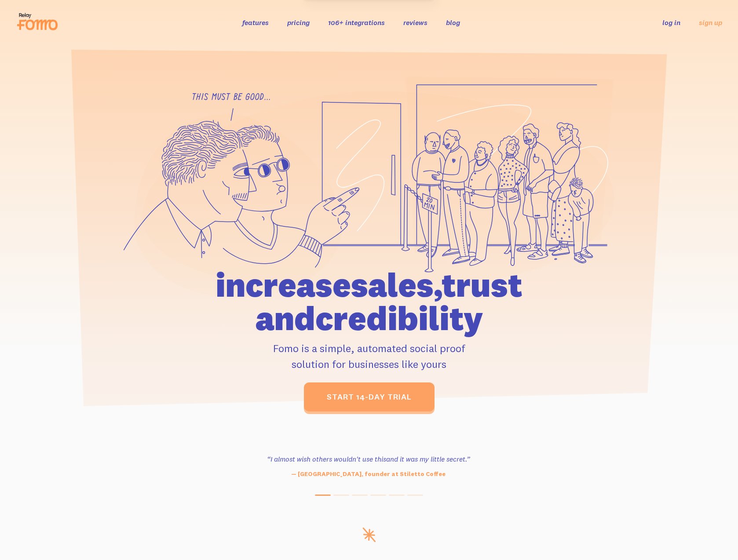 The image size is (738, 560). What do you see at coordinates (369, 397) in the screenshot?
I see `a: start 14-day trial` at bounding box center [369, 397].